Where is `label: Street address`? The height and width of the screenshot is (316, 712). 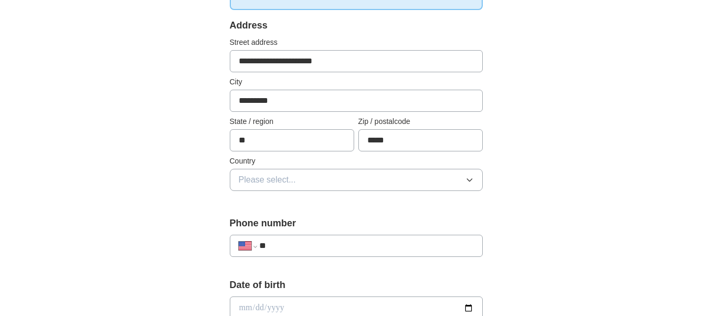 label: Street address is located at coordinates (356, 42).